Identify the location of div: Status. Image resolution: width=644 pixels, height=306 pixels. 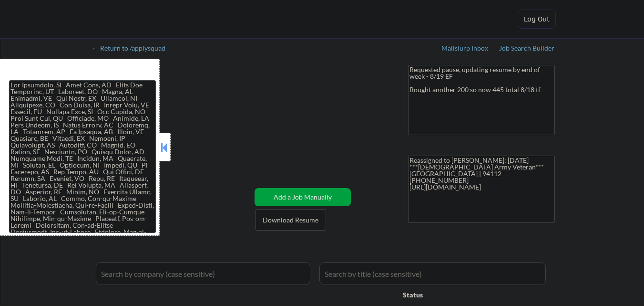
(444, 295).